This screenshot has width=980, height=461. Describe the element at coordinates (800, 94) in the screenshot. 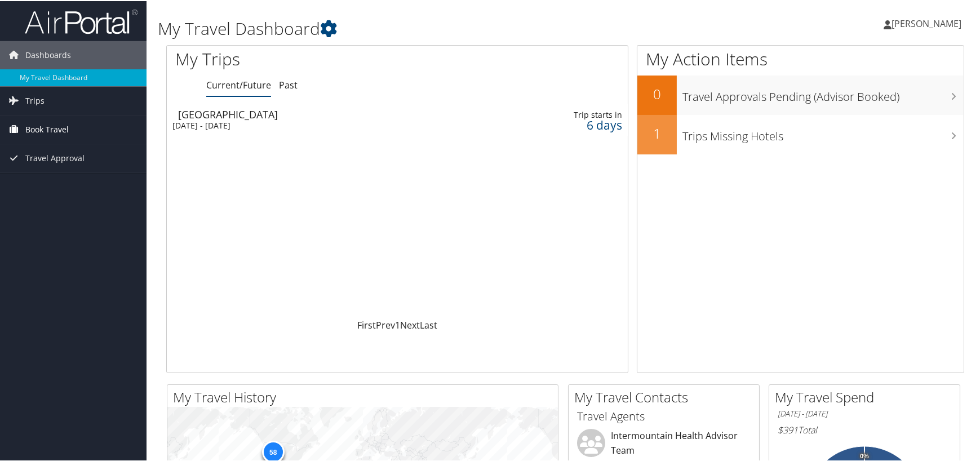

I see `a: 0Travel Approvals Pending (Advisor Booked)` at that location.